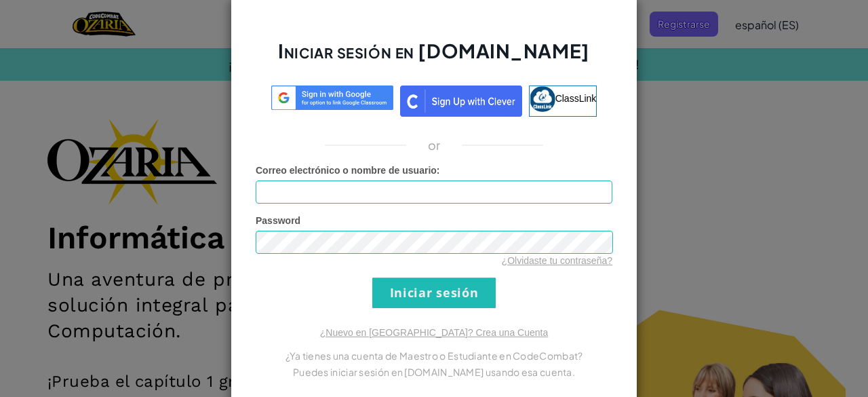  What do you see at coordinates (434, 145) in the screenshot?
I see `p: or` at bounding box center [434, 145].